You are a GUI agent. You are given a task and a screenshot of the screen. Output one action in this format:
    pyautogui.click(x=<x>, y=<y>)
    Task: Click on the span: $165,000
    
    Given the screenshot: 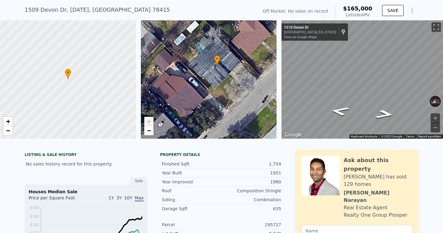 What is the action you would take?
    pyautogui.click(x=358, y=8)
    